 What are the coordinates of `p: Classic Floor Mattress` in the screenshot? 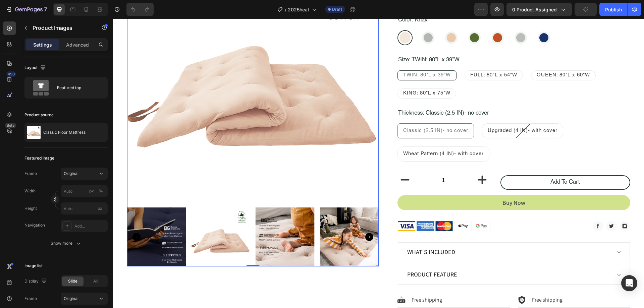 It's located at (64, 132).